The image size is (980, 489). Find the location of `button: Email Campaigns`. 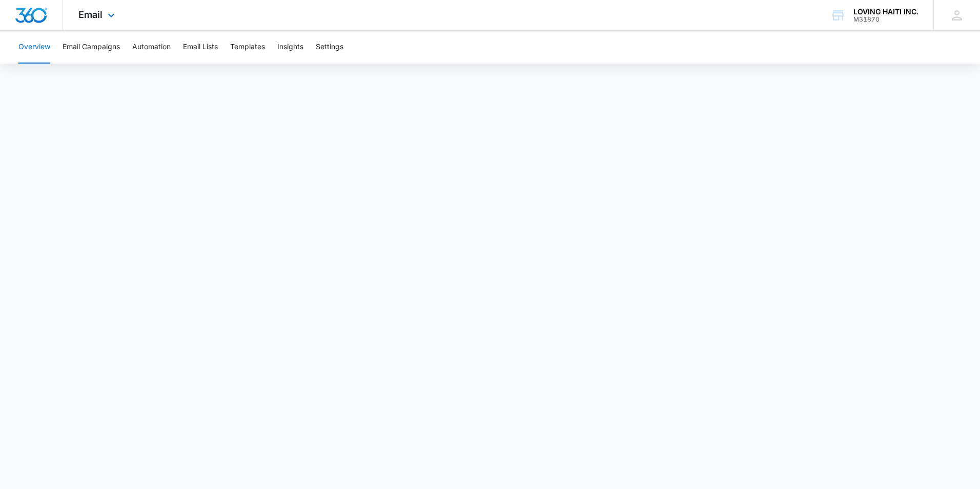

button: Email Campaigns is located at coordinates (91, 47).